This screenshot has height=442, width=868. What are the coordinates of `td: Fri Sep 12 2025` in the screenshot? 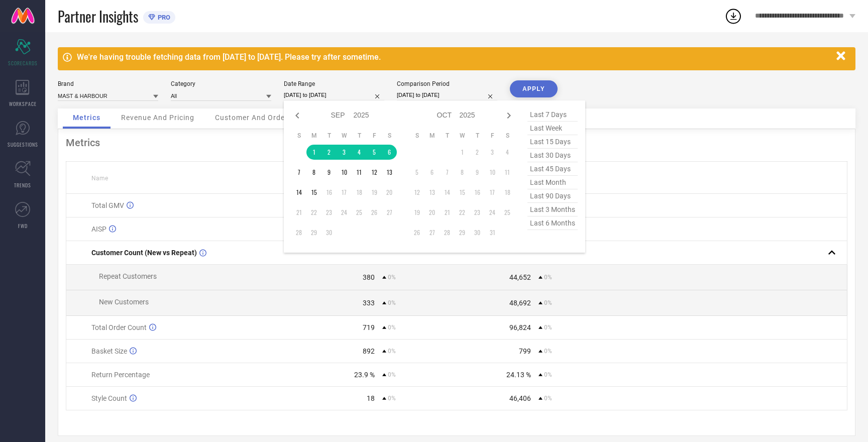 It's located at (374, 172).